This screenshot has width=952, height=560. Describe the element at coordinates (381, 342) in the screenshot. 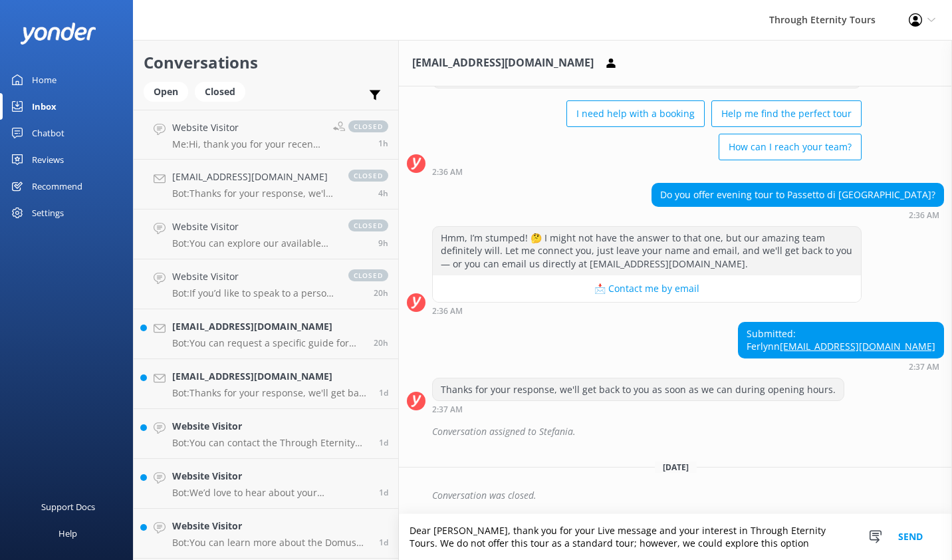

I see `span: Oct 02 2025 11:17pm (UTC +02:00) Europe/Amsterdam` at that location.